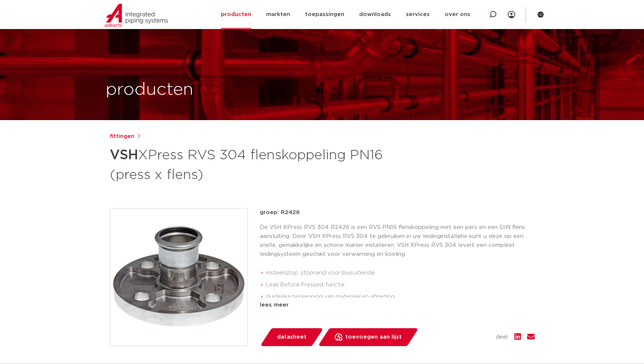  What do you see at coordinates (373, 338) in the screenshot?
I see `span: toevoegen aan lijst` at bounding box center [373, 338].